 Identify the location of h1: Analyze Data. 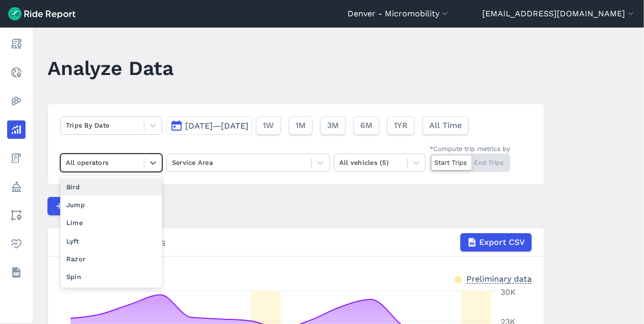
(110, 68).